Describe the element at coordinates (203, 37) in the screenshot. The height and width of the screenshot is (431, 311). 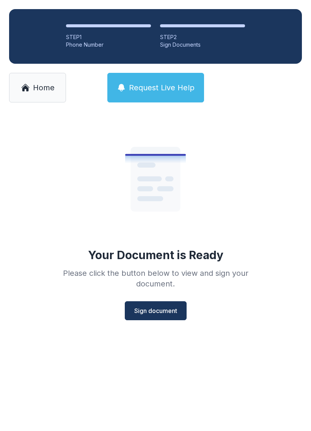
I see `div: STEP 2` at that location.